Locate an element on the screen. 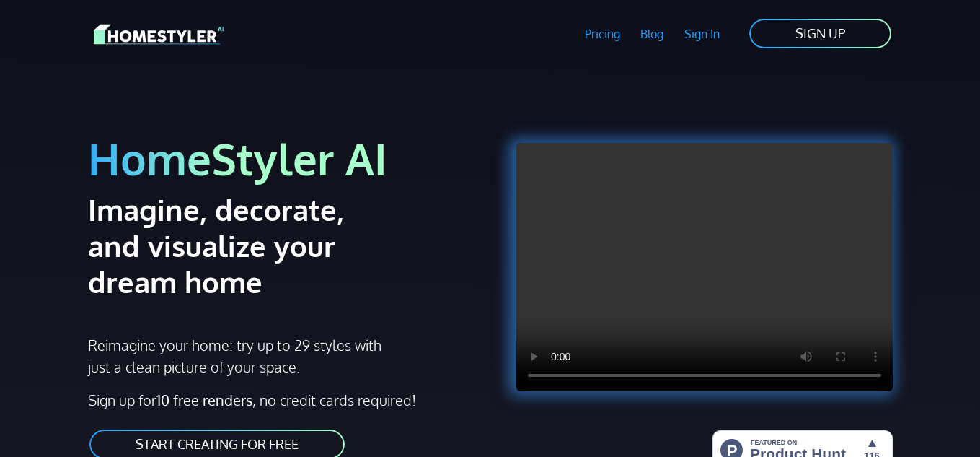 This screenshot has height=457, width=980. a: Sign In is located at coordinates (702, 34).